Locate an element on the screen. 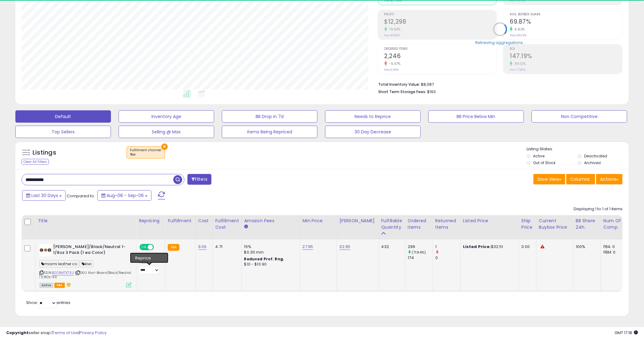 Image resolution: width=644 pixels, height=339 pixels. span: 2025-10-7 17:18 GMT is located at coordinates (626, 332).